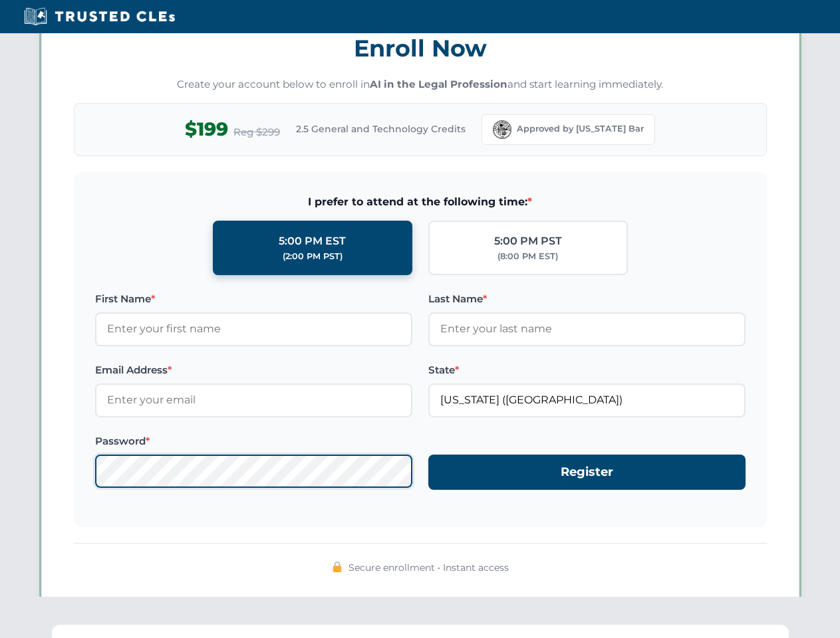 The image size is (840, 638). I want to click on div: (8:00 PM EST), so click(527, 256).